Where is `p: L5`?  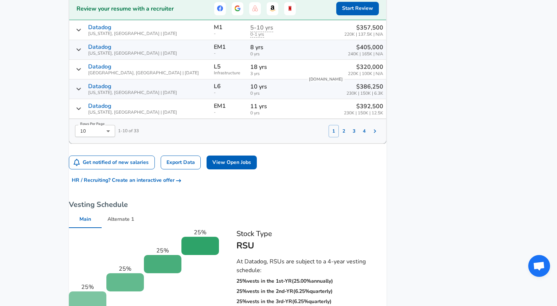
p: L5 is located at coordinates (217, 67).